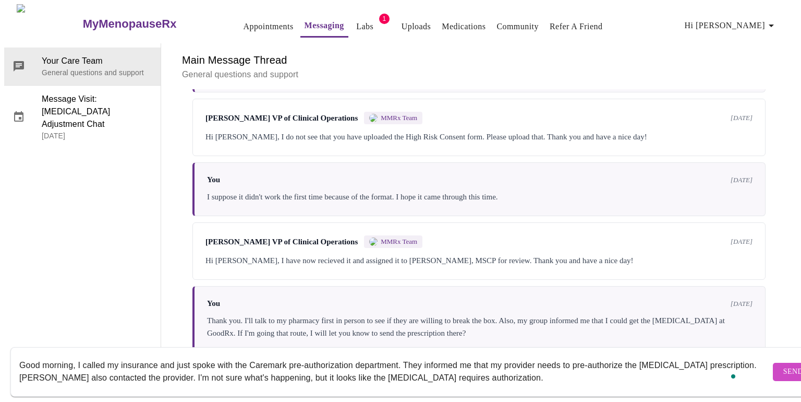  I want to click on h6: Main Message Thread, so click(479, 60).